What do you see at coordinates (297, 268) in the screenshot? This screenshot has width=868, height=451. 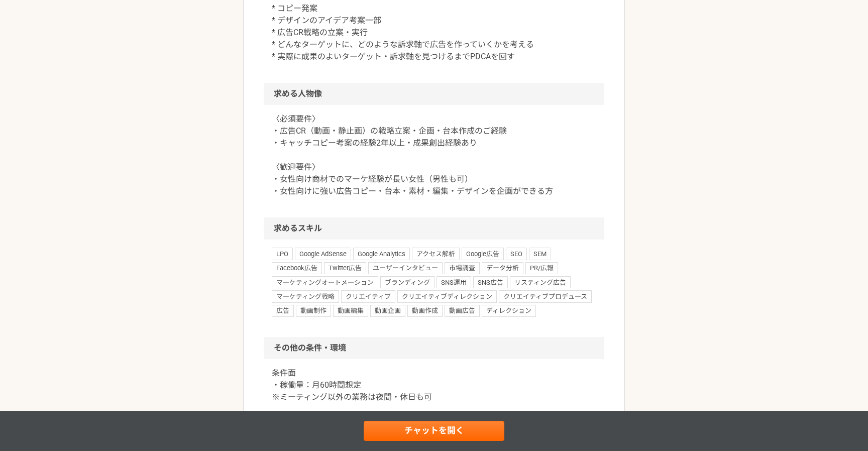 I see `span: Facebook広告` at bounding box center [297, 268].